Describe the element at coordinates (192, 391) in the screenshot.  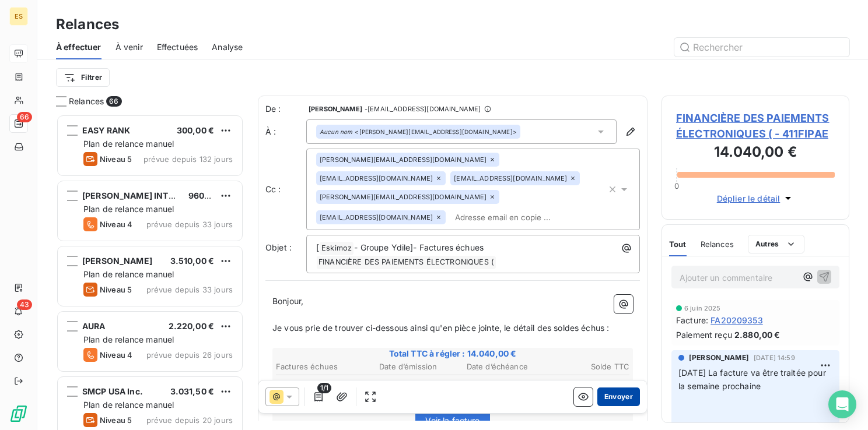
I see `span: 3.031,50 €` at that location.